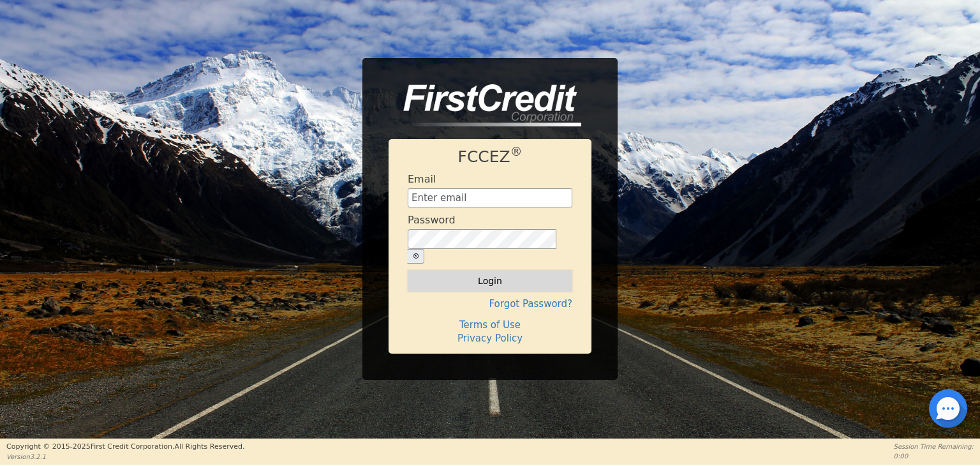  Describe the element at coordinates (209, 446) in the screenshot. I see `span: All Rights Reserved.` at that location.